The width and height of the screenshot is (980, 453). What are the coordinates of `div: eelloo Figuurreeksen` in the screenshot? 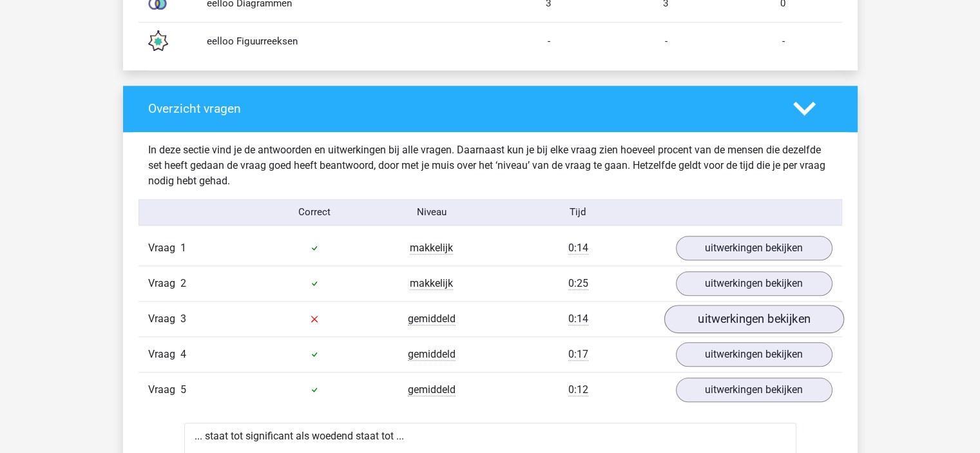 It's located at (344, 41).